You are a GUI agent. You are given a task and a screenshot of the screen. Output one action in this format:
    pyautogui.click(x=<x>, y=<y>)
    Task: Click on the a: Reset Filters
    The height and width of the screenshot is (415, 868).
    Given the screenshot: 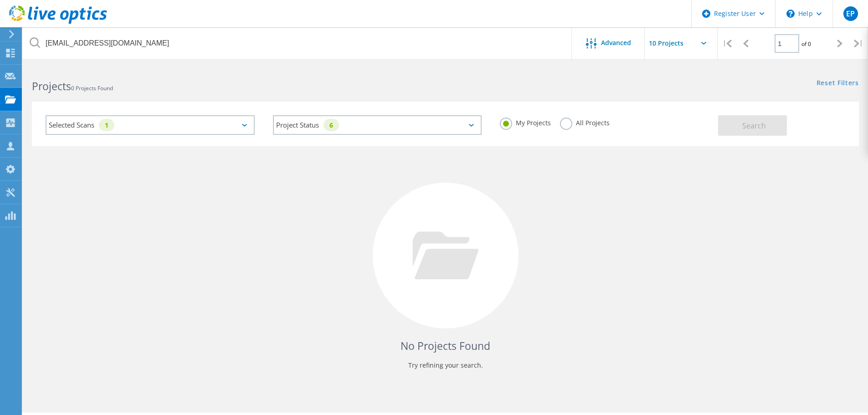 What is the action you would take?
    pyautogui.click(x=837, y=83)
    